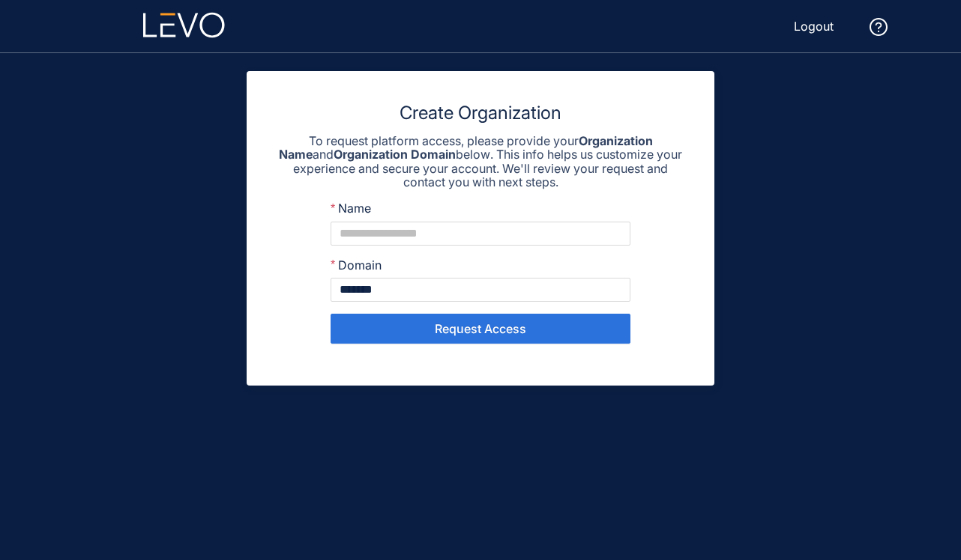  I want to click on input: Domain, so click(480, 290).